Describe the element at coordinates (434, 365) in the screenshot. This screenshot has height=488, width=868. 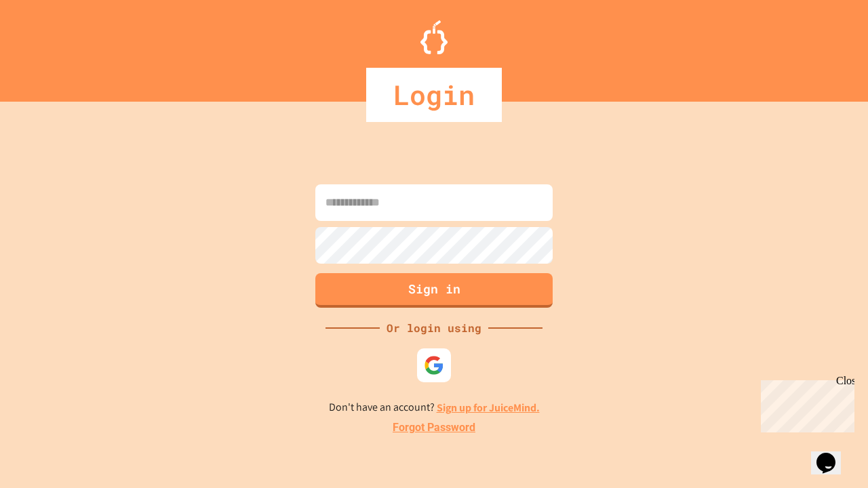
I see `img: google-icon.svg` at that location.